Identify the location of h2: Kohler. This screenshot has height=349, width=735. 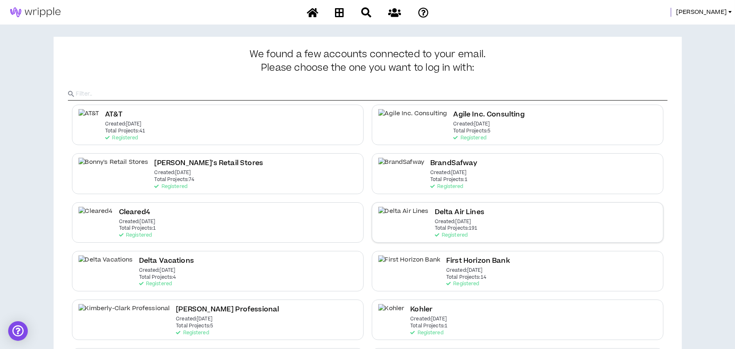
(421, 310).